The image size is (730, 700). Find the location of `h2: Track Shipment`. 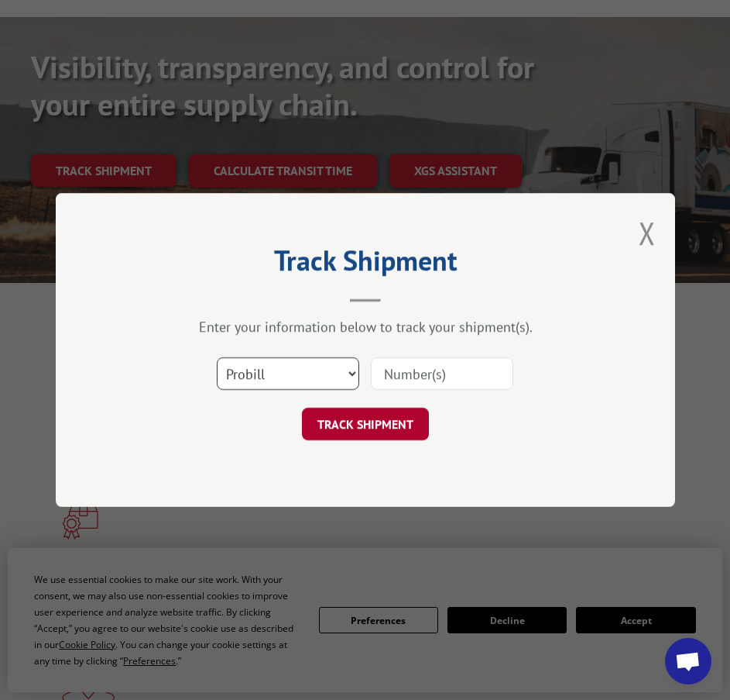

h2: Track Shipment is located at coordinates (366, 264).